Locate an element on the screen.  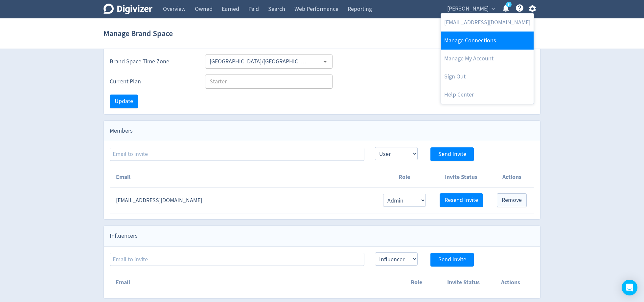
div: Open Intercom Messenger is located at coordinates (630, 288).